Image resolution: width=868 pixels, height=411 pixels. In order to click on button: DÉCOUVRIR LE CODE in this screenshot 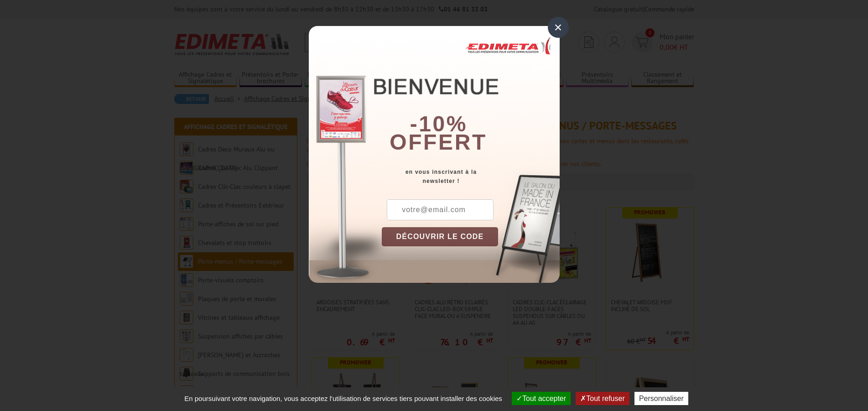, I will do `click(441, 237)`.